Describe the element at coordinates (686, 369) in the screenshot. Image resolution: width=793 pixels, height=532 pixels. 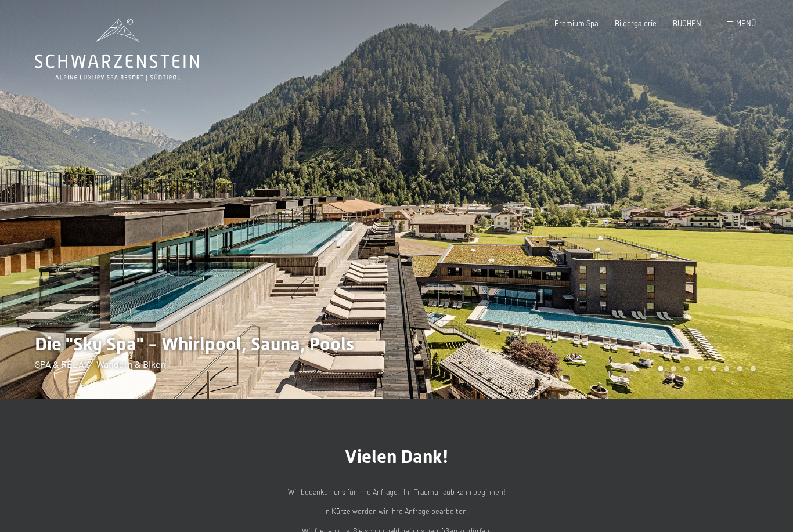
I see `div: Carousel Page 3` at that location.